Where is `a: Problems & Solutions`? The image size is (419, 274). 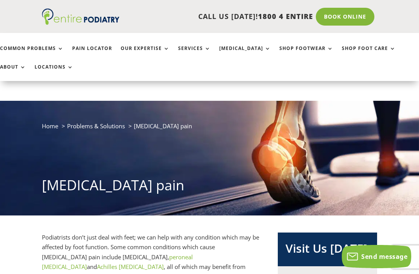 a: Problems & Solutions is located at coordinates (96, 126).